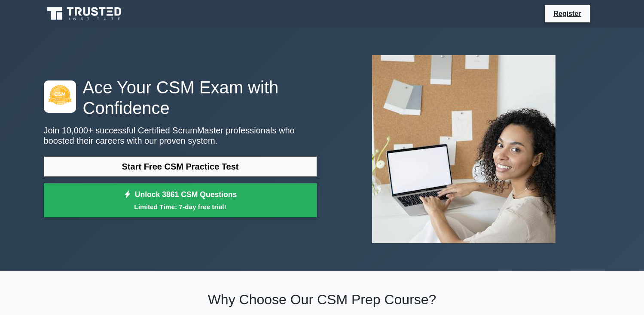  Describe the element at coordinates (180, 98) in the screenshot. I see `h1: Ace Your CSM Exam with Confidence` at that location.